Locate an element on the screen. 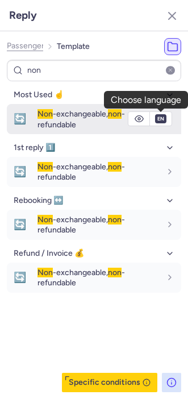  button: 1st reply 1️⃣ is located at coordinates (94, 148).